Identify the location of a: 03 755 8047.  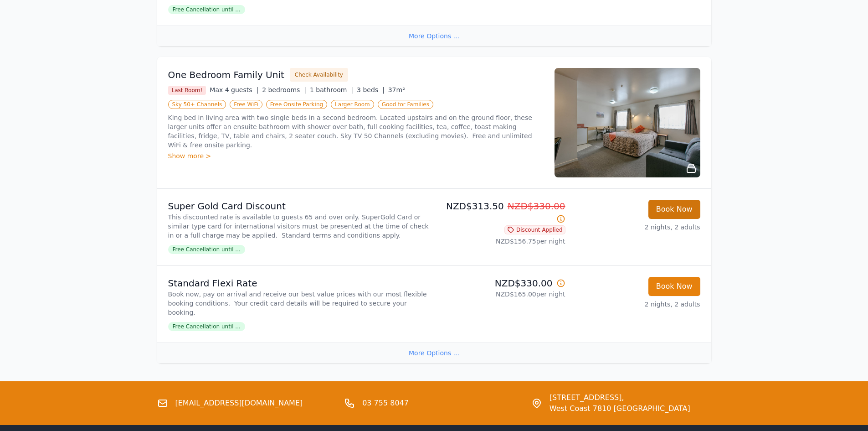
(385, 403).